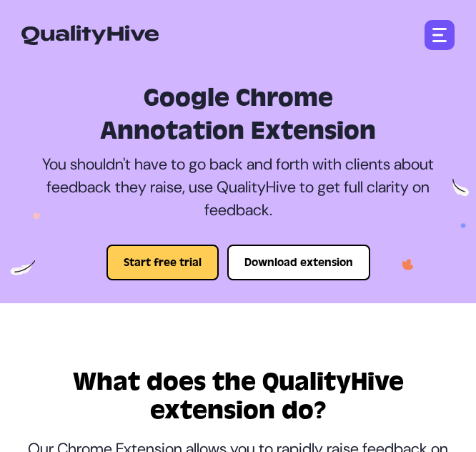  I want to click on h2: What does the QualityHive extension do?, so click(238, 396).